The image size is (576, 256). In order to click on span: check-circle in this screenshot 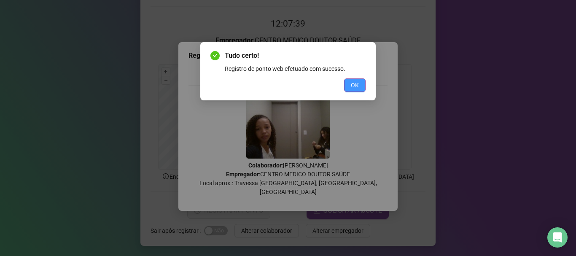, I will do `click(215, 56)`.